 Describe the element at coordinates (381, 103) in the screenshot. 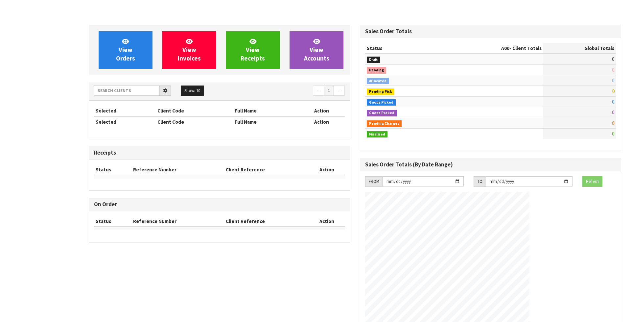

I see `span: Goods Picked` at that location.